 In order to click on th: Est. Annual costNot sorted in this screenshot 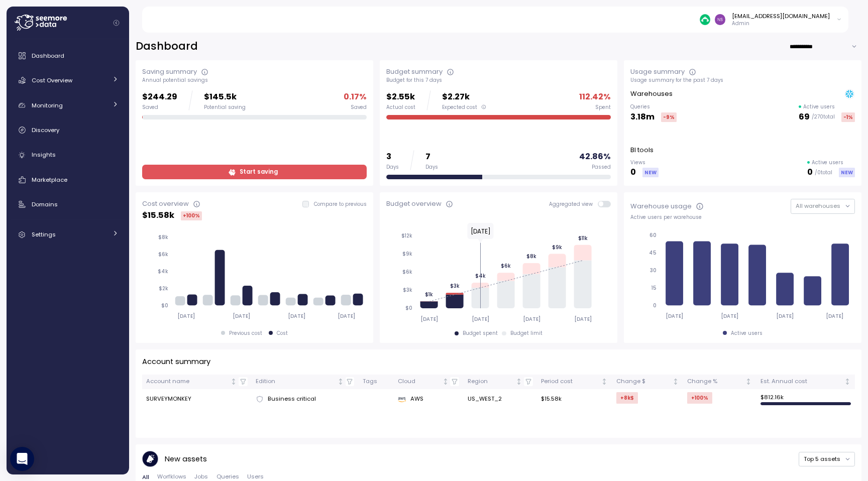, I will do `click(805, 382)`.